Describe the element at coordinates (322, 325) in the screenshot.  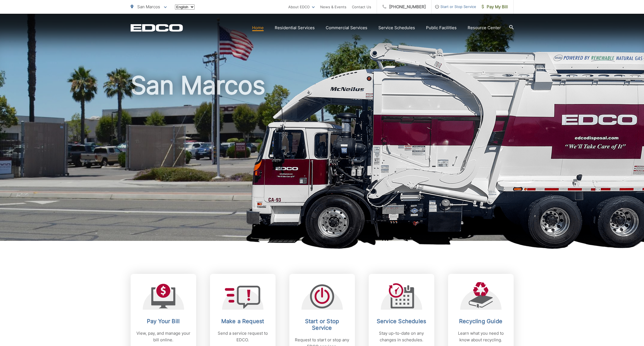
I see `h2: Start or Stop Service` at that location.